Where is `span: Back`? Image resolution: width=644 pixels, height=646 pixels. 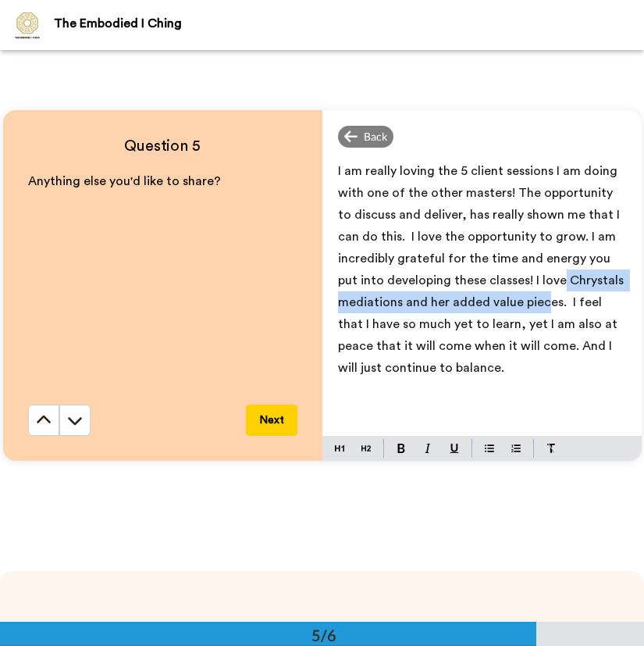 span: Back is located at coordinates (376, 137).